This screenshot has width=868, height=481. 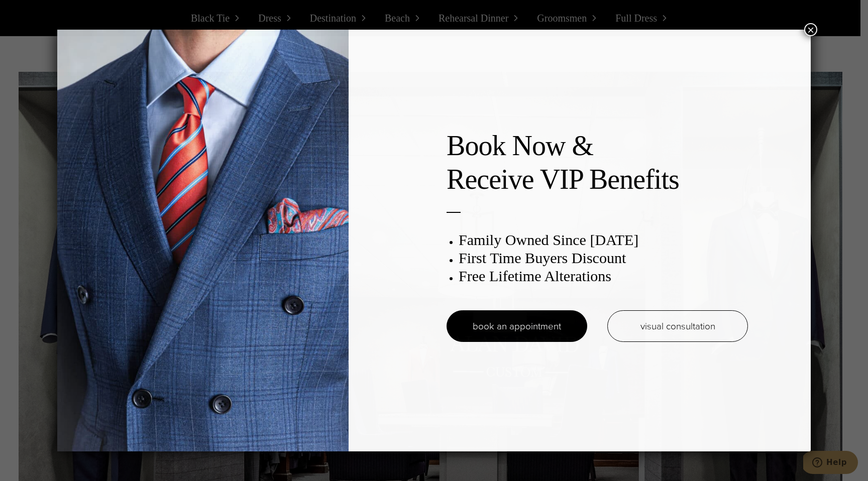 I want to click on h3: First Time Buyers Discount, so click(x=603, y=258).